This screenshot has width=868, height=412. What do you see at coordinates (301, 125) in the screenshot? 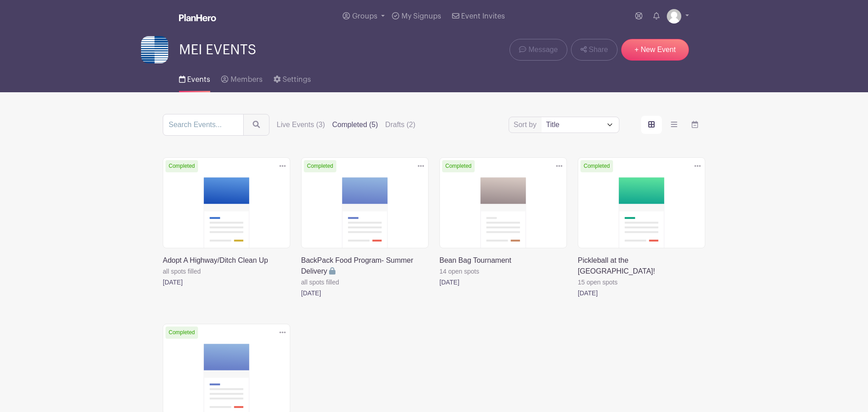
I see `label: Live Events (3)` at bounding box center [301, 125].